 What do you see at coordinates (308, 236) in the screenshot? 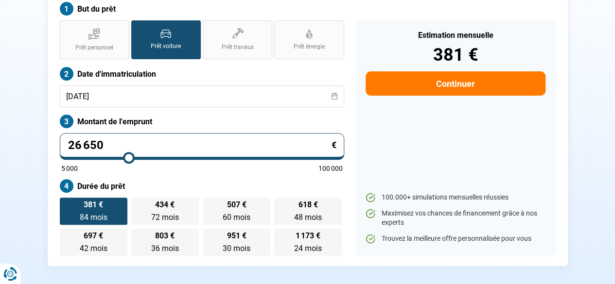
I see `span: 1 173 €` at bounding box center [308, 236].